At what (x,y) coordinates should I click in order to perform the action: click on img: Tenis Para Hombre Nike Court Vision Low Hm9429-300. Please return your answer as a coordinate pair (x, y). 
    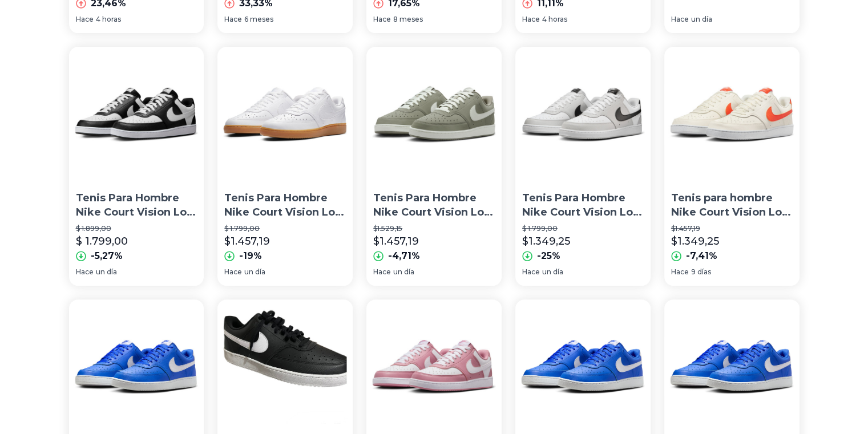
    Looking at the image, I should click on (434, 115).